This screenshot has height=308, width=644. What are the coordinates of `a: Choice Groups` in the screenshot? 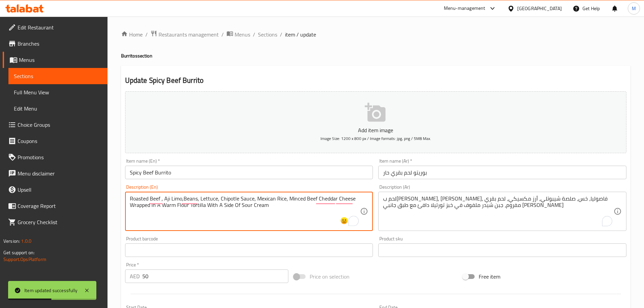 It's located at (55, 125).